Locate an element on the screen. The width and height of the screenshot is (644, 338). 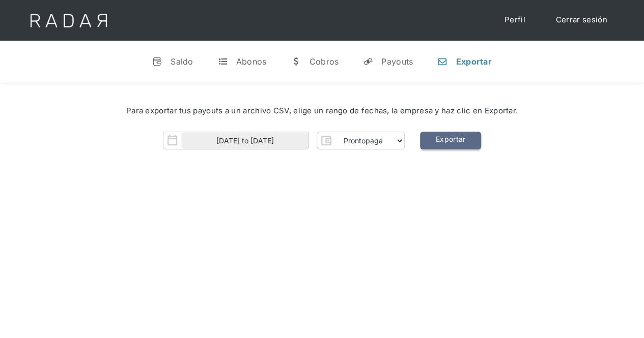
div: y is located at coordinates (368, 62).